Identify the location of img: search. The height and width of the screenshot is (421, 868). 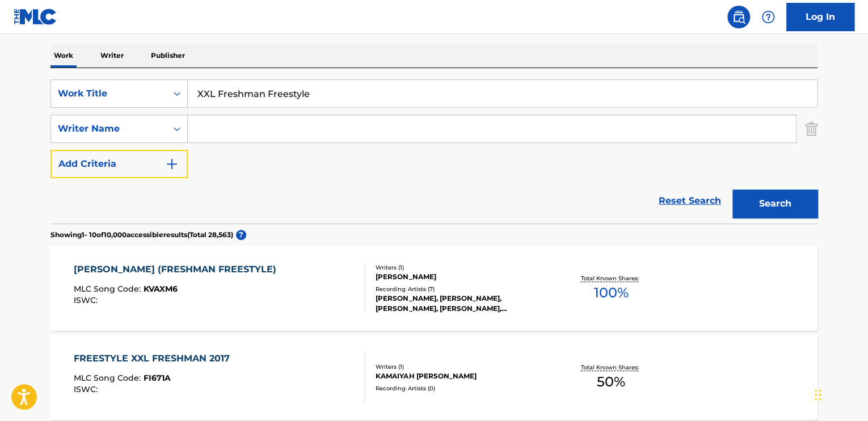
(739, 17).